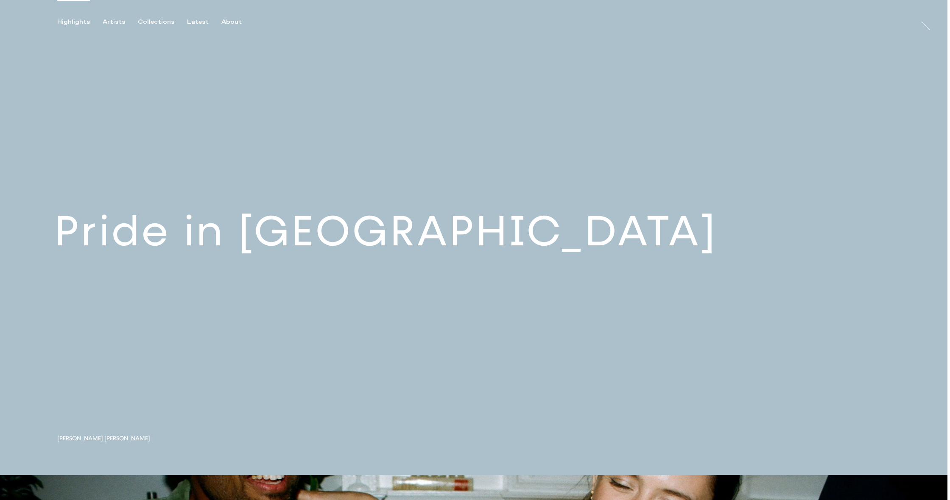  What do you see at coordinates (162, 22) in the screenshot?
I see `button: Collections` at bounding box center [162, 22].